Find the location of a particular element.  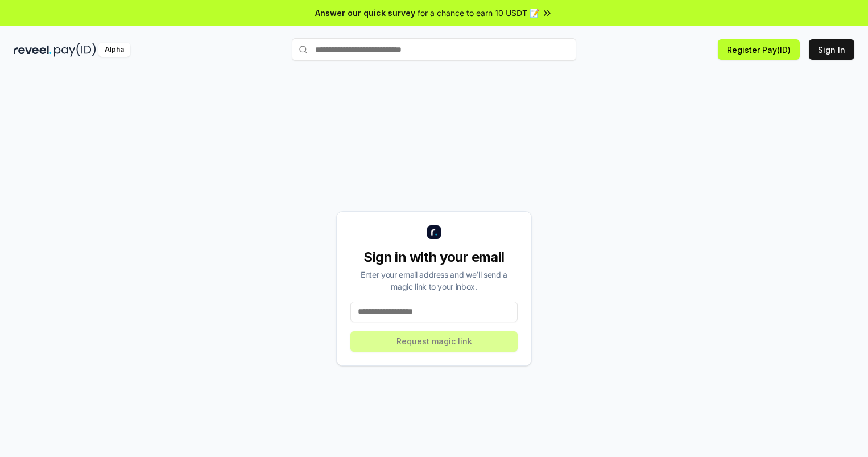

button: Sign In is located at coordinates (832, 49).